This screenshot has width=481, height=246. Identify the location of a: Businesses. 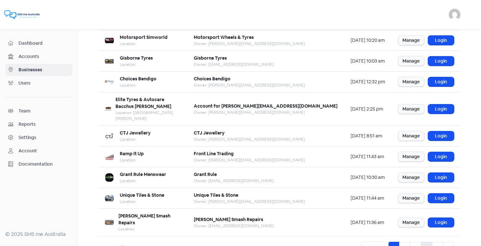
(39, 70).